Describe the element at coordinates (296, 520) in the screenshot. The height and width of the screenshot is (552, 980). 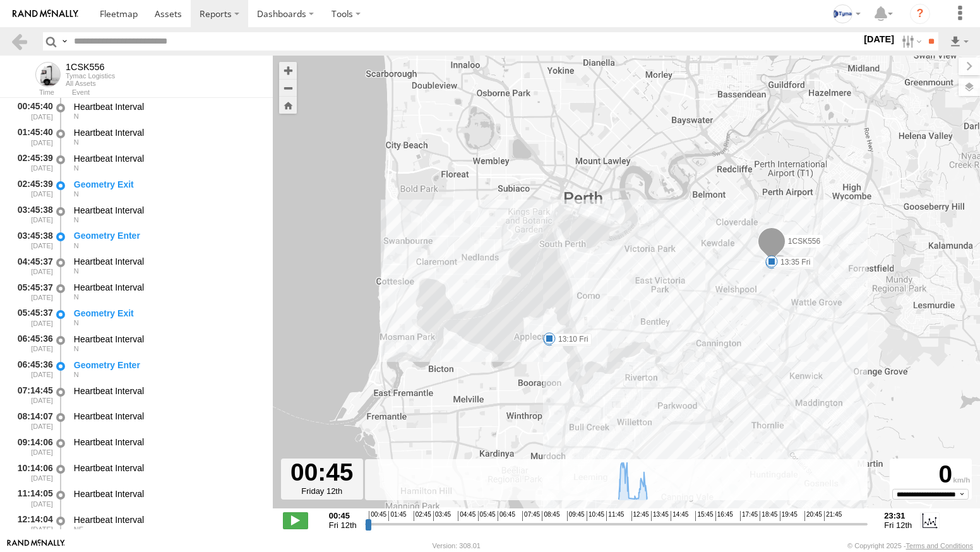
I see `label: Play/Stop` at that location.